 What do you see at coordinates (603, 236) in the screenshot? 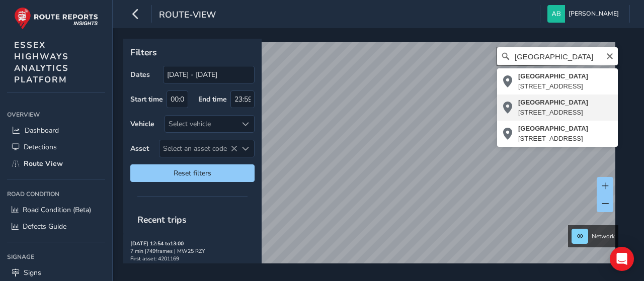
I see `span: Network` at bounding box center [603, 236].